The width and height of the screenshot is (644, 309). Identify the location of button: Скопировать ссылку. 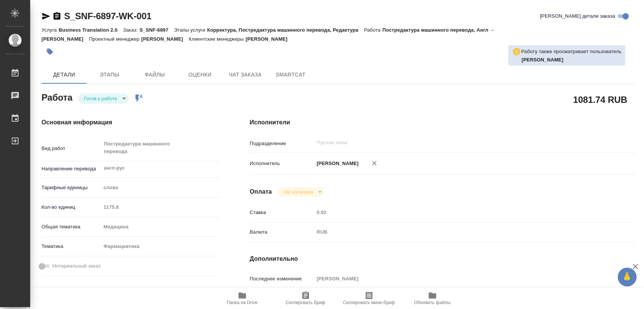
(57, 16).